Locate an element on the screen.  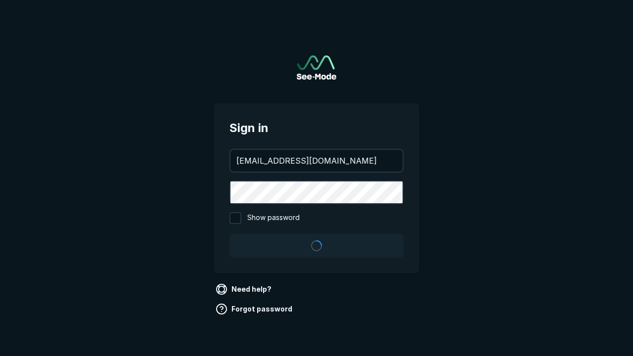
img: See-Mode Logo is located at coordinates (316, 67).